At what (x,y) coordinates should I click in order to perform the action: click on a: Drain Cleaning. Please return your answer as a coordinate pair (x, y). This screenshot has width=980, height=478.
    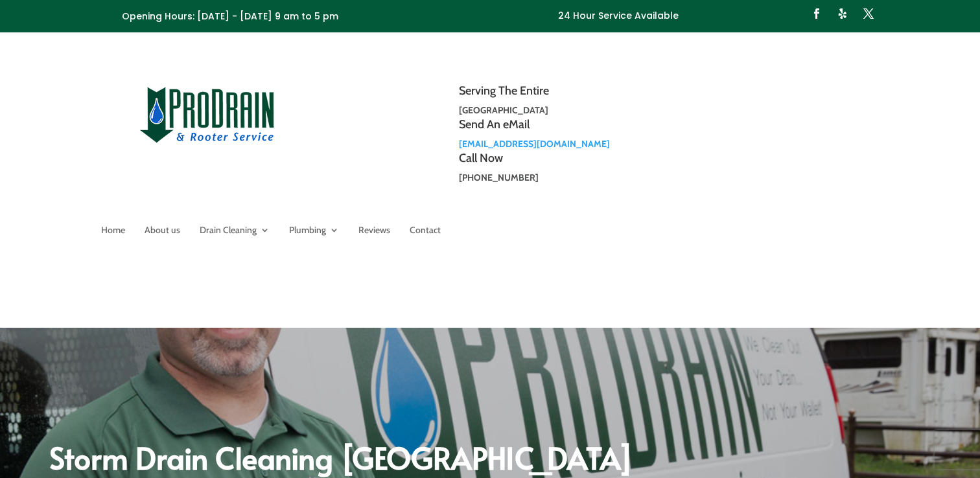
    Looking at the image, I should click on (234, 232).